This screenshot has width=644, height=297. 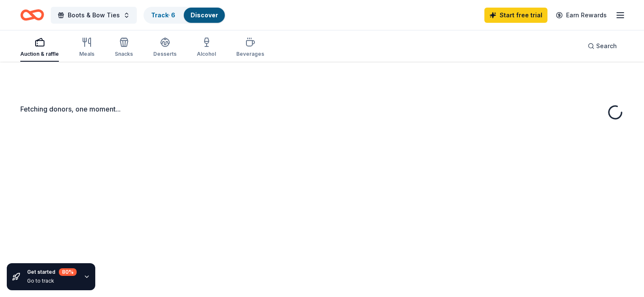 What do you see at coordinates (606, 46) in the screenshot?
I see `span: Search` at bounding box center [606, 46].